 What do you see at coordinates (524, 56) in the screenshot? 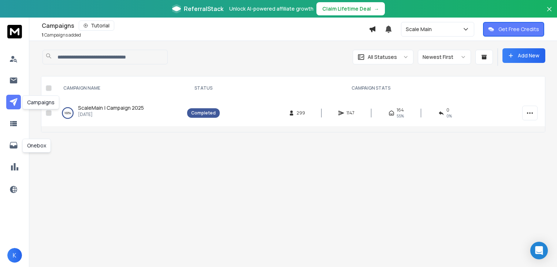
I see `button: Add New` at bounding box center [524, 56].